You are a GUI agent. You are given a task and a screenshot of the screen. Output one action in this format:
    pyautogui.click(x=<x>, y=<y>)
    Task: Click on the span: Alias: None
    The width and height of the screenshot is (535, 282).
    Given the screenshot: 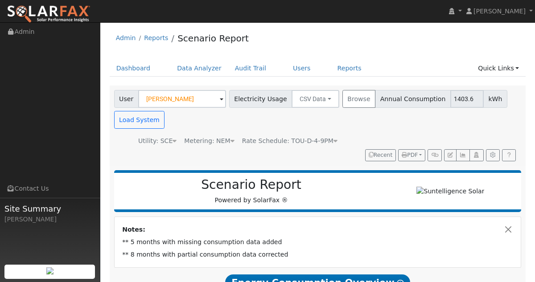 What is the action you would take?
    pyautogui.click(x=290, y=141)
    